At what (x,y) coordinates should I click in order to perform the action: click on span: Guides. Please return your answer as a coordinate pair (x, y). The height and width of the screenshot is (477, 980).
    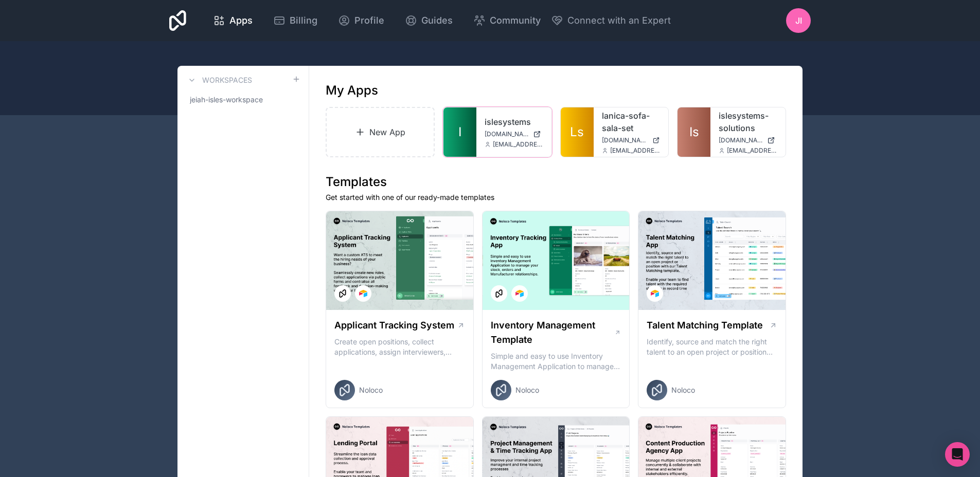
    Looking at the image, I should click on (437, 21).